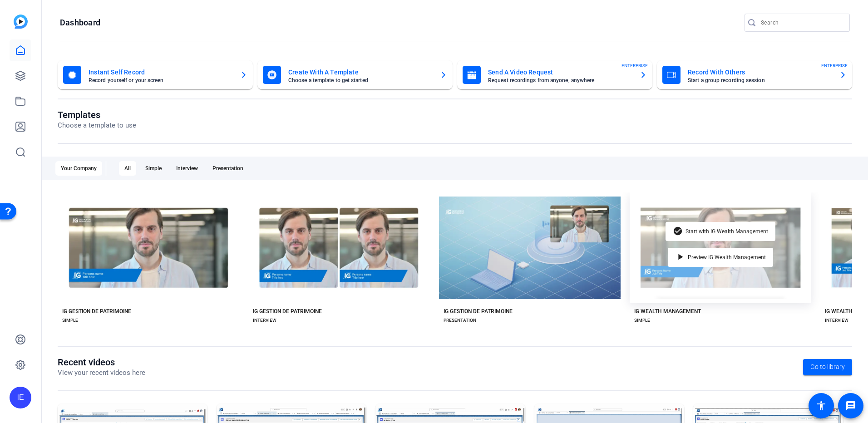  Describe the element at coordinates (828, 367) in the screenshot. I see `a: Go to library` at that location.